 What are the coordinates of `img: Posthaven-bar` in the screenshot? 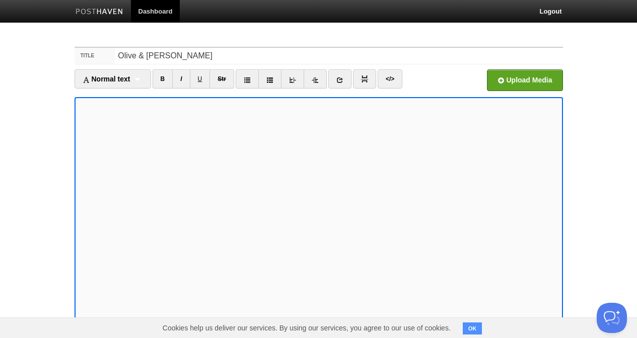 It's located at (99, 12).